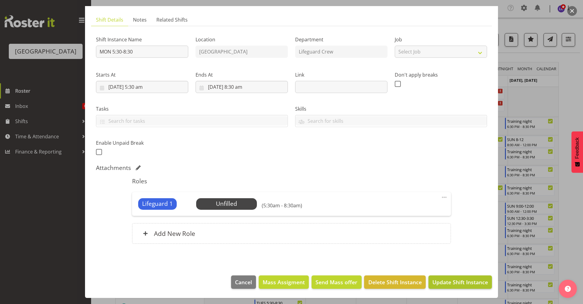 Image resolution: width=583 pixels, height=304 pixels. What do you see at coordinates (113, 168) in the screenshot?
I see `h5: Attachments` at bounding box center [113, 168].